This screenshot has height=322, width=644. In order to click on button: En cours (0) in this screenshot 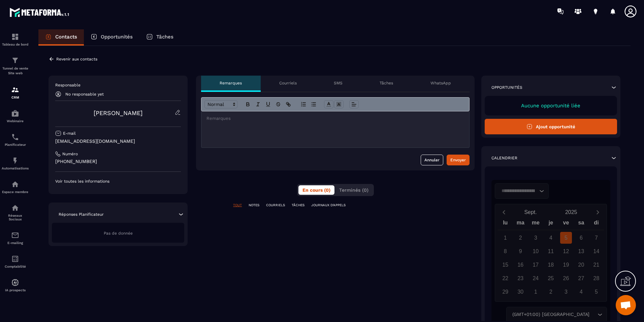, I will do `click(316, 190)`.